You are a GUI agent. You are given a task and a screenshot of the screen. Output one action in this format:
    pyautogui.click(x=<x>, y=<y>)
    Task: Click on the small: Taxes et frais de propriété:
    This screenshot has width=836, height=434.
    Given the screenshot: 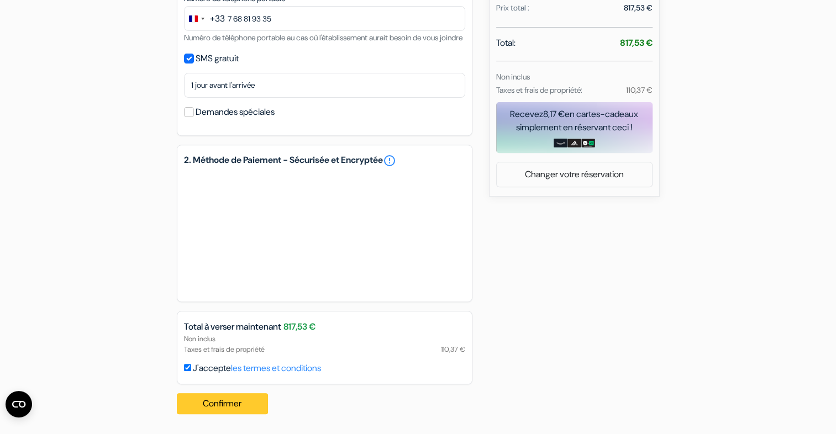 What is the action you would take?
    pyautogui.click(x=539, y=90)
    